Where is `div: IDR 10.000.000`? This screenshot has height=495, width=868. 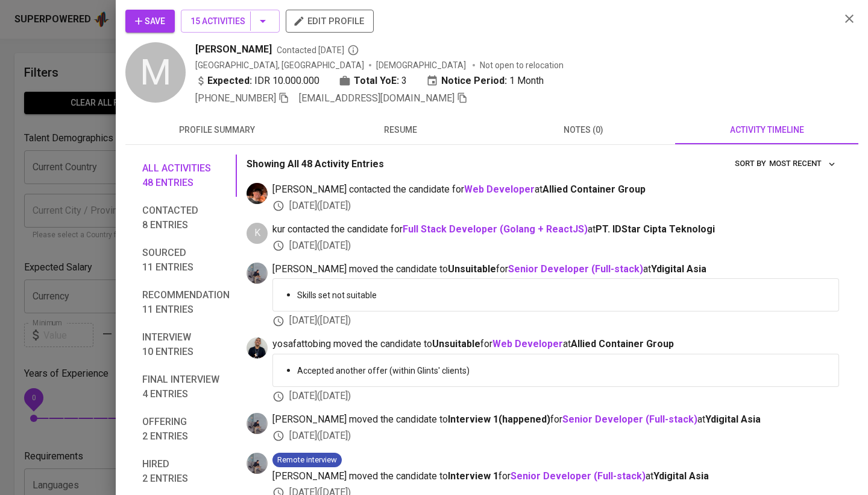
div: IDR 10.000.000 is located at coordinates (257, 81).